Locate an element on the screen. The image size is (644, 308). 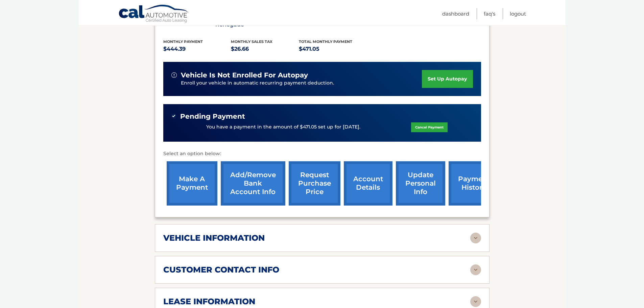
p: $444.39 is located at coordinates (197, 49).